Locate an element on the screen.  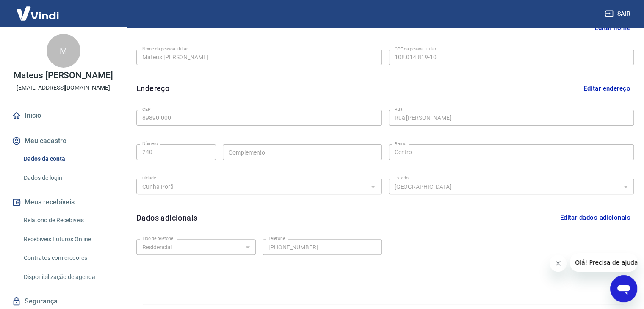
label: Tipo de telefone is located at coordinates (157, 238).